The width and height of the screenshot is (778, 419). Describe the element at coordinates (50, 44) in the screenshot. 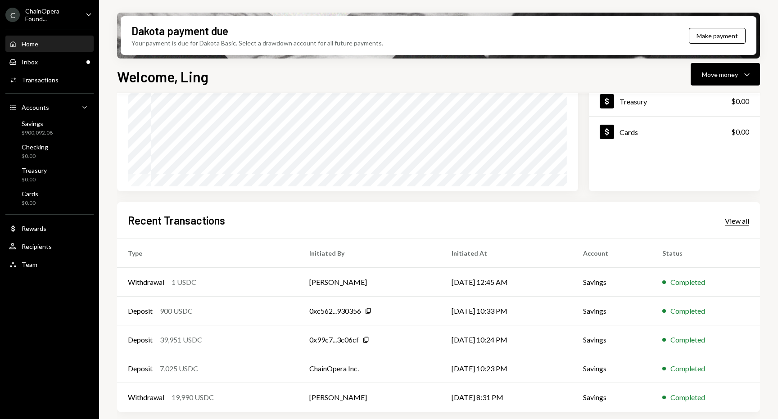

I see `a: Home` at that location.